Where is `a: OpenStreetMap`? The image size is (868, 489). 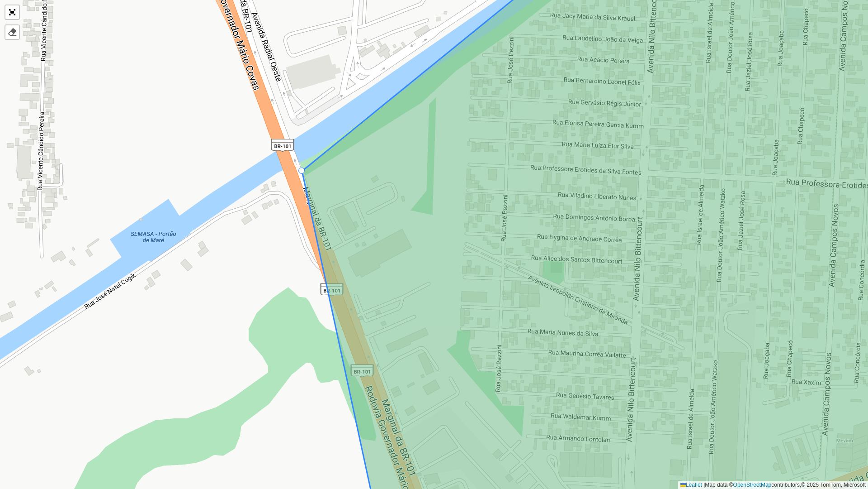
a: OpenStreetMap is located at coordinates (753, 485).